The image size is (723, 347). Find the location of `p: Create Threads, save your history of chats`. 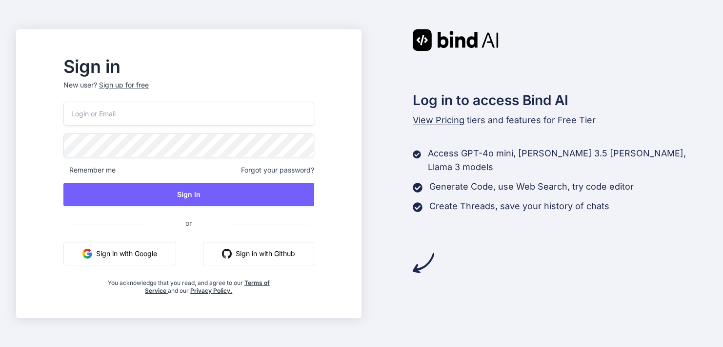

p: Create Threads, save your history of chats is located at coordinates (519, 206).